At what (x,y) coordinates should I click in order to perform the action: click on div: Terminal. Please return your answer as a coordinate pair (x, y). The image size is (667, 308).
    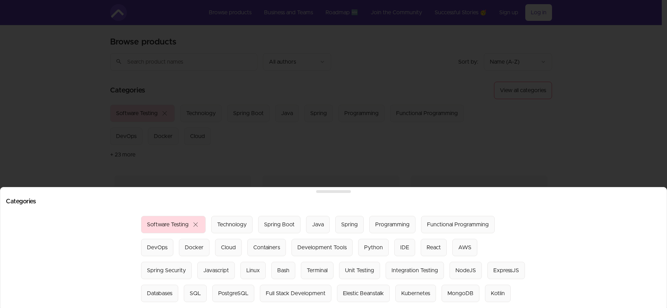
    Looking at the image, I should click on (317, 270).